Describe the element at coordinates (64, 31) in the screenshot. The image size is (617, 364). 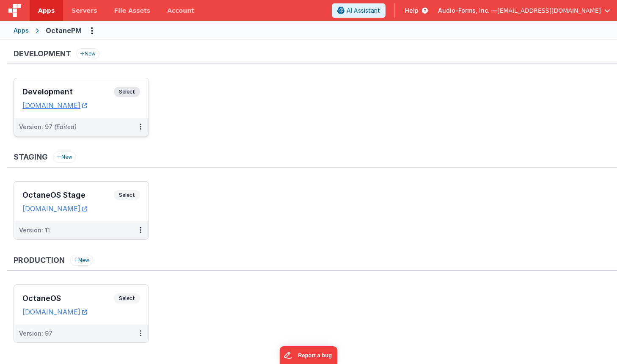
I see `div: OctanePM` at that location.